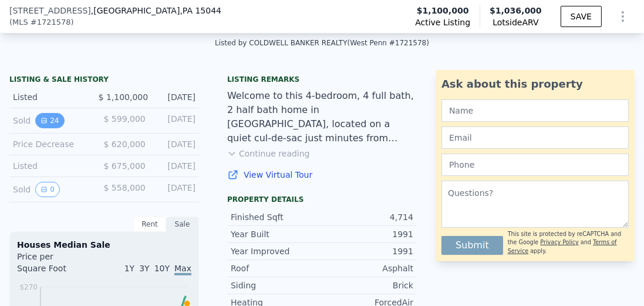 The height and width of the screenshot is (306, 644). What do you see at coordinates (515, 23) in the screenshot?
I see `span: Lotside ARV` at bounding box center [515, 23].